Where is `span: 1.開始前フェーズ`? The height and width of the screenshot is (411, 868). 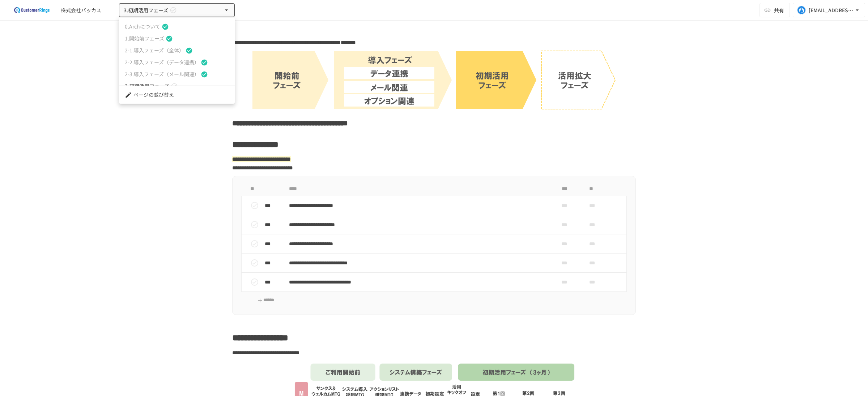
span: 1.開始前フェーズ is located at coordinates (144, 39).